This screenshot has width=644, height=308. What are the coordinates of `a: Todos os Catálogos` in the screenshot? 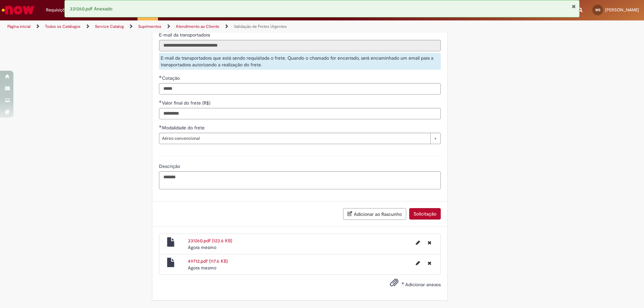 It's located at (63, 26).